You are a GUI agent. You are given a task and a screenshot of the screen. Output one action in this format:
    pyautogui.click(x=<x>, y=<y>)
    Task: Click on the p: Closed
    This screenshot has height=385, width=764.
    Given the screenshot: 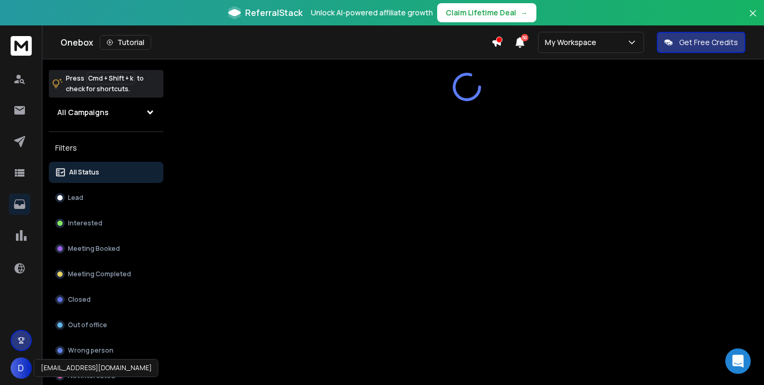 What is the action you would take?
    pyautogui.click(x=79, y=300)
    